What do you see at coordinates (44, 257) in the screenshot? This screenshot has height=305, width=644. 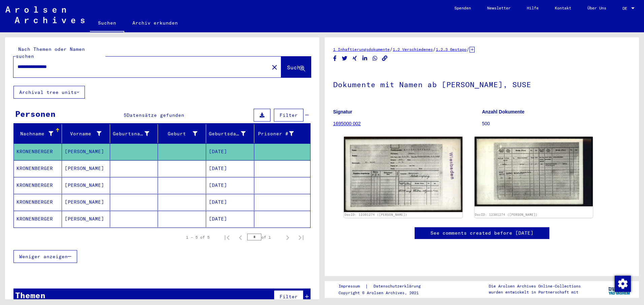 I see `span: Weniger anzeigen` at bounding box center [44, 257].